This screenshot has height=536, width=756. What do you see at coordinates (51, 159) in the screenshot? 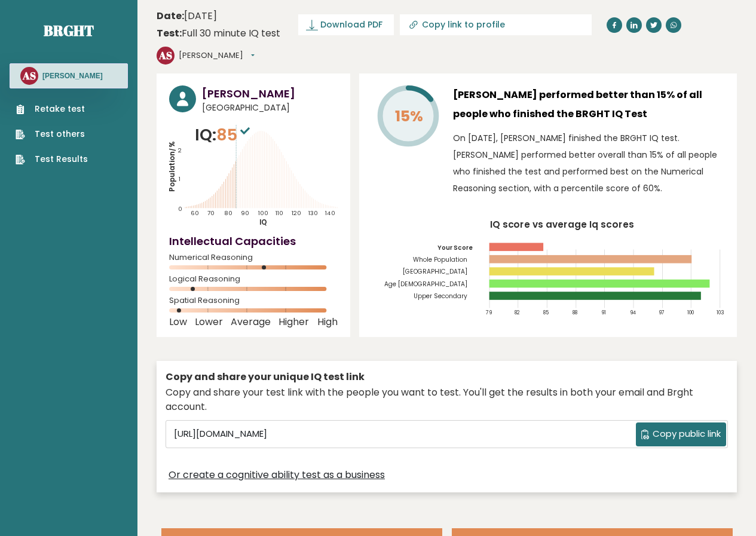
I see `a: Test Results` at bounding box center [51, 159].